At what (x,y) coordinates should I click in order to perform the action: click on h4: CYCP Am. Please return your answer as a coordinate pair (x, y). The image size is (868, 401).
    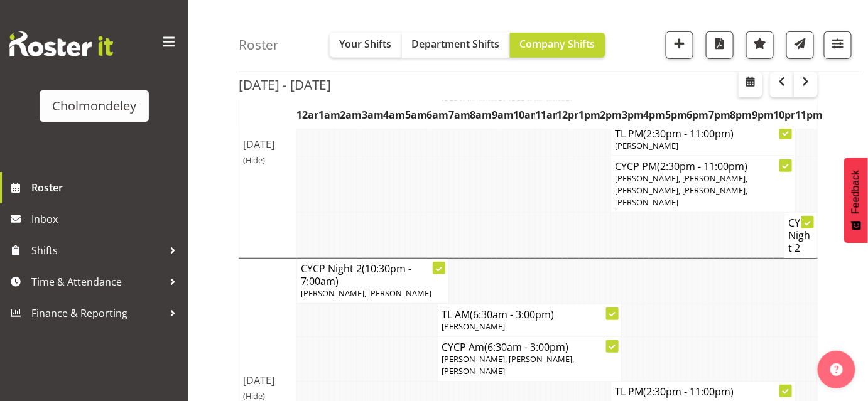
    Looking at the image, I should click on (529, 347).